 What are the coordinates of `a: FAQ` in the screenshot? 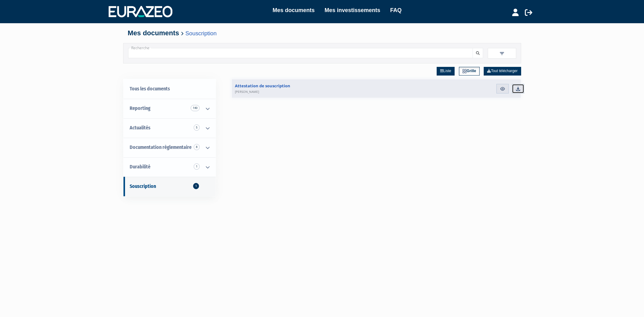 It's located at (396, 10).